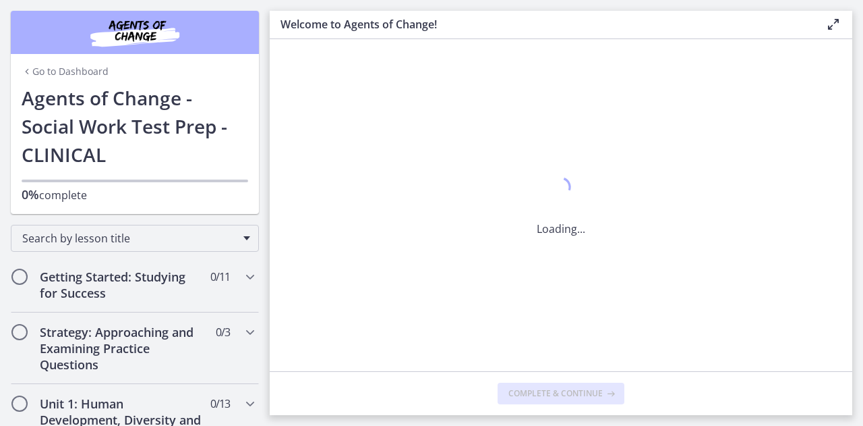  I want to click on h1: Agents of Change - Social Work Test Prep - CLINICAL, so click(135, 126).